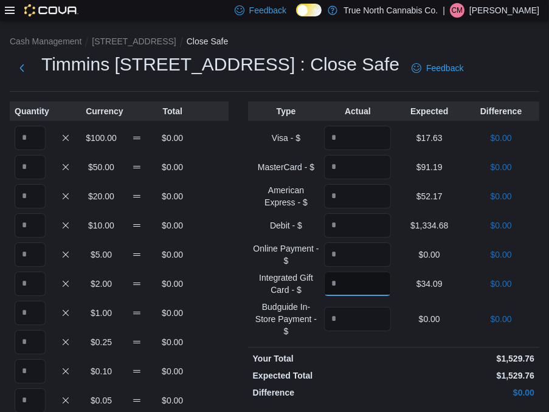 This screenshot has height=412, width=549. I want to click on p: True North Cannabis Co., so click(390, 10).